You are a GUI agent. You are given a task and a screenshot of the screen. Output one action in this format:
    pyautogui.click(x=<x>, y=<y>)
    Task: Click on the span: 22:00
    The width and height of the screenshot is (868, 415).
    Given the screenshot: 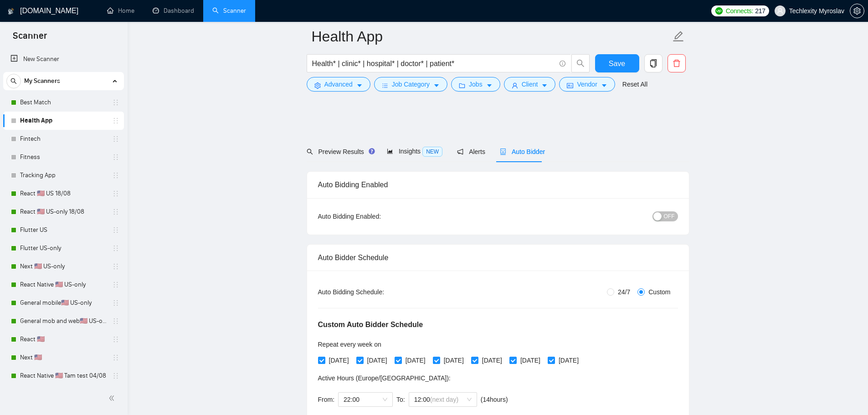 What is the action you would take?
    pyautogui.click(x=365, y=399)
    